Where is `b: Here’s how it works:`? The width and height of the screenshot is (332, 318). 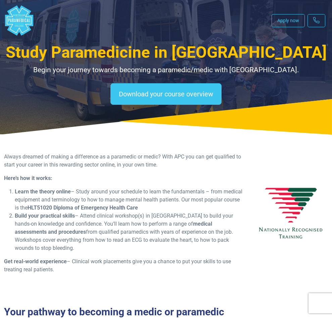 b: Here’s how it works: is located at coordinates (28, 178).